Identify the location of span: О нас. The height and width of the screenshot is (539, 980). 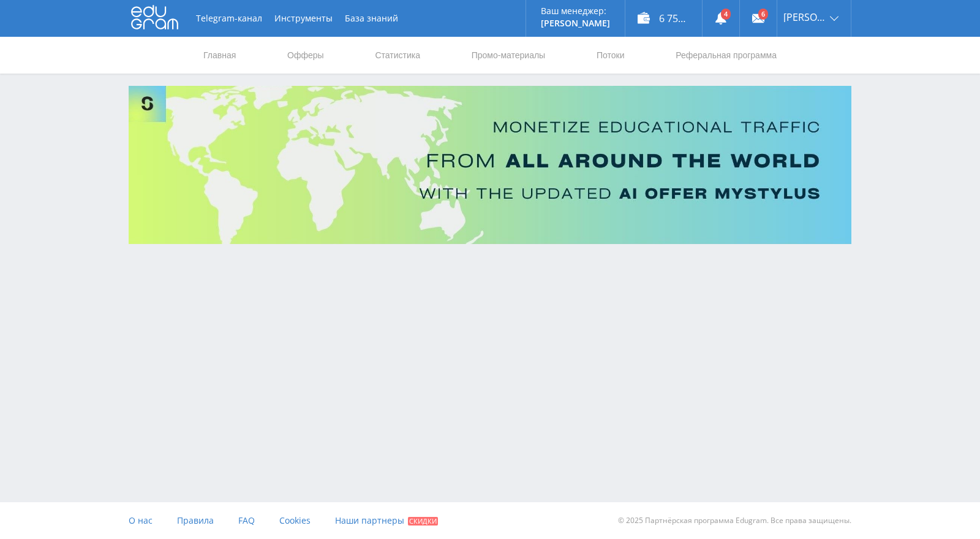
(141, 520).